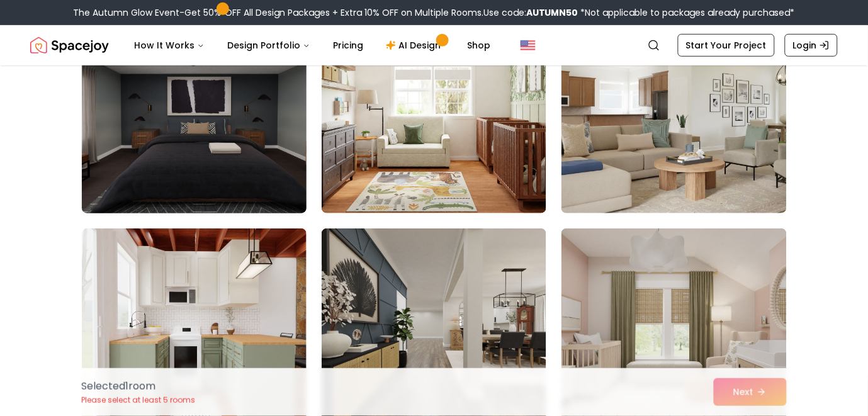 The width and height of the screenshot is (868, 416). Describe the element at coordinates (194, 113) in the screenshot. I see `img: Room room-16` at that location.